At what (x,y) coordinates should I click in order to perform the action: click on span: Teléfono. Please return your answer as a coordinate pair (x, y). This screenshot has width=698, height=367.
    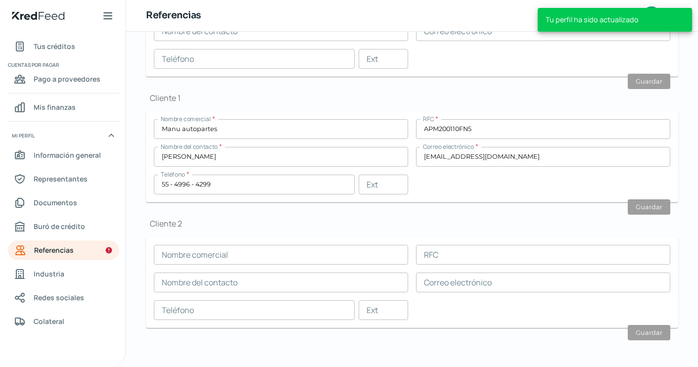
    Looking at the image, I should click on (173, 174).